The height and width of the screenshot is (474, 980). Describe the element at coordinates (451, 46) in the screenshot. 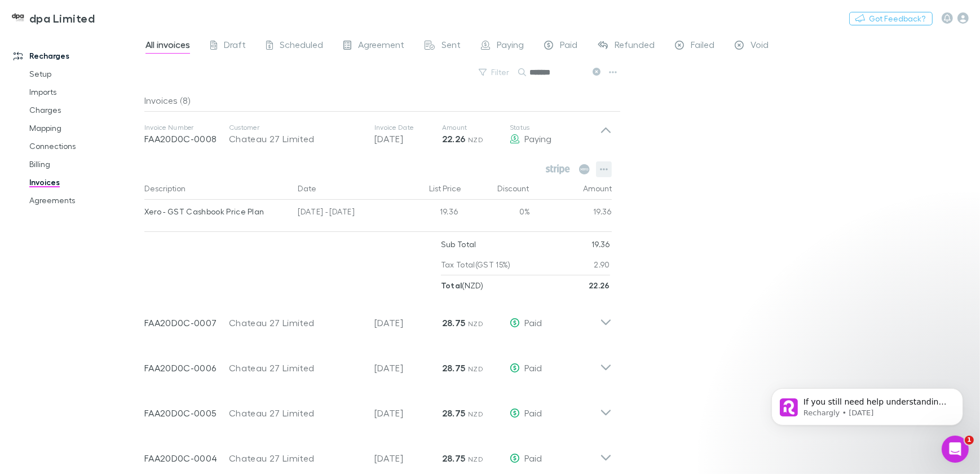

I see `span: Sent` at that location.